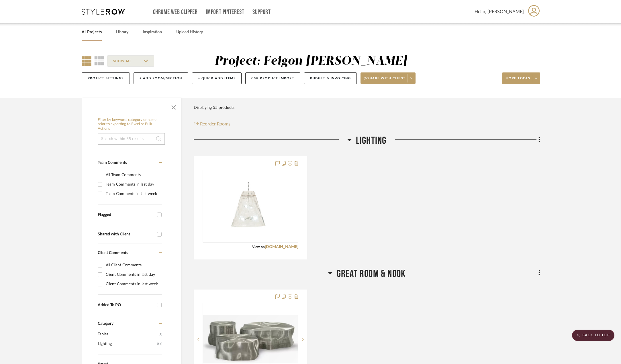 This screenshot has width=621, height=364. Describe the element at coordinates (214, 108) in the screenshot. I see `div: Displaying 55 products` at that location.